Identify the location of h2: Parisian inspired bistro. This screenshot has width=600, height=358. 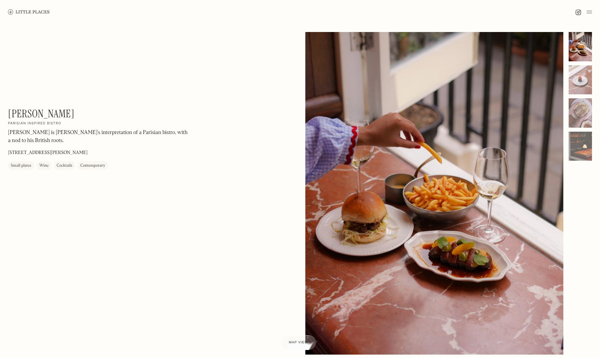
(35, 124).